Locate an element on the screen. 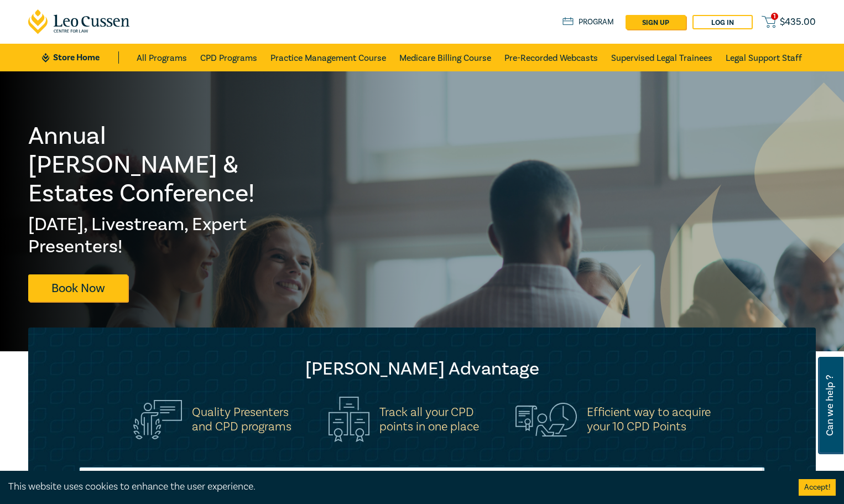  span: 1 is located at coordinates (774, 16).